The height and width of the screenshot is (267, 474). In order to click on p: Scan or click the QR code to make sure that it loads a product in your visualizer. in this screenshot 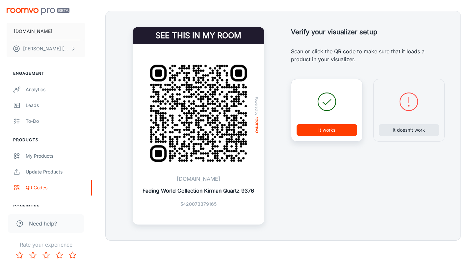, I will do `click(368, 55)`.